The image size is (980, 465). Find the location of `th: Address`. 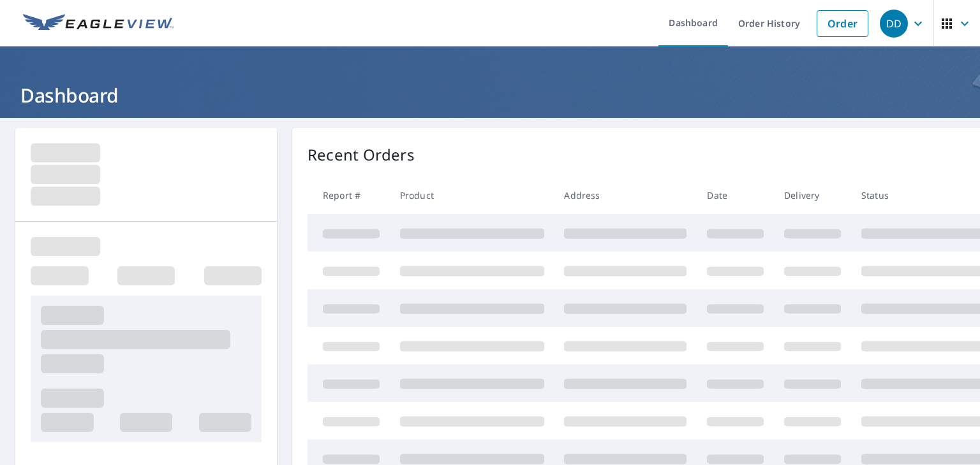

th: Address is located at coordinates (625, 195).